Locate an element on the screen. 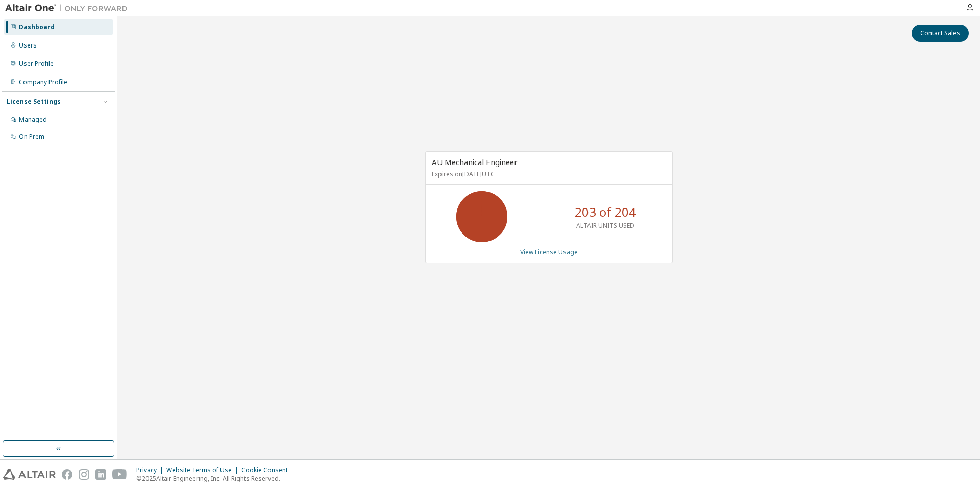 The image size is (980, 489). img: youtube.svg is located at coordinates (119, 474).